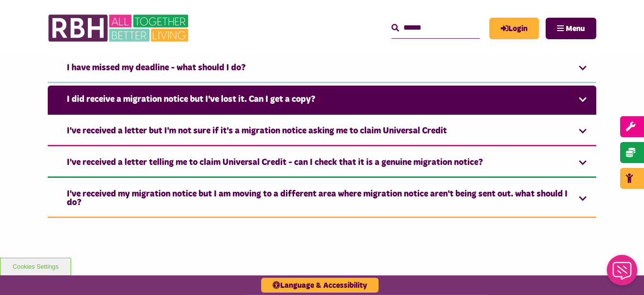  I want to click on input: Search, so click(435, 28).